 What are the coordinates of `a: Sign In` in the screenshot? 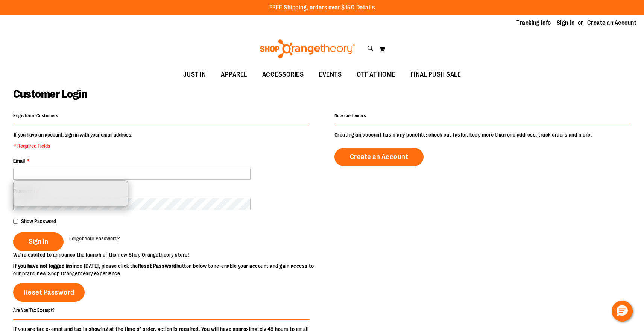 It's located at (566, 23).